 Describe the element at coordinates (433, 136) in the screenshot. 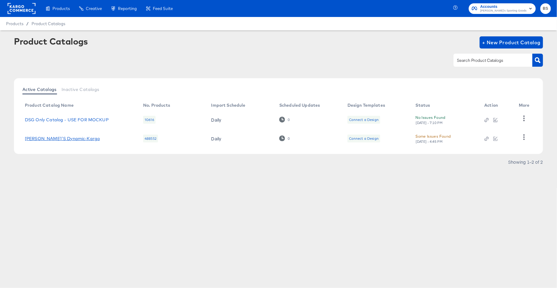

I see `div: Some Issues Found` at that location.